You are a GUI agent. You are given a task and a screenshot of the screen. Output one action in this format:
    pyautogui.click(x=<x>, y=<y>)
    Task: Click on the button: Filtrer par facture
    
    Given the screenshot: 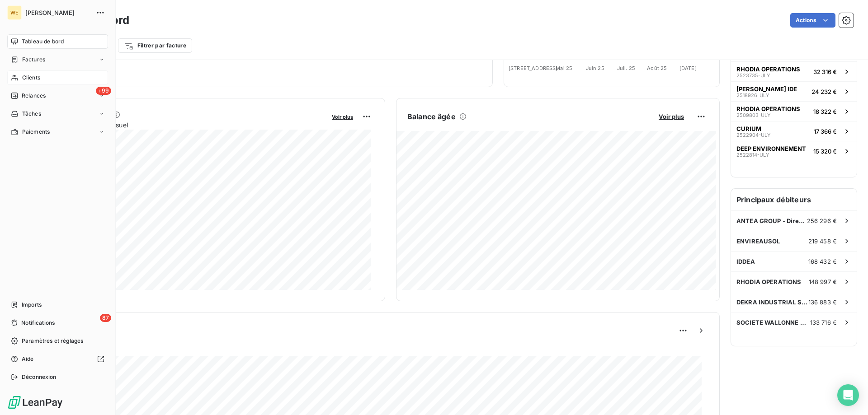 What is the action you would take?
    pyautogui.click(x=155, y=46)
    